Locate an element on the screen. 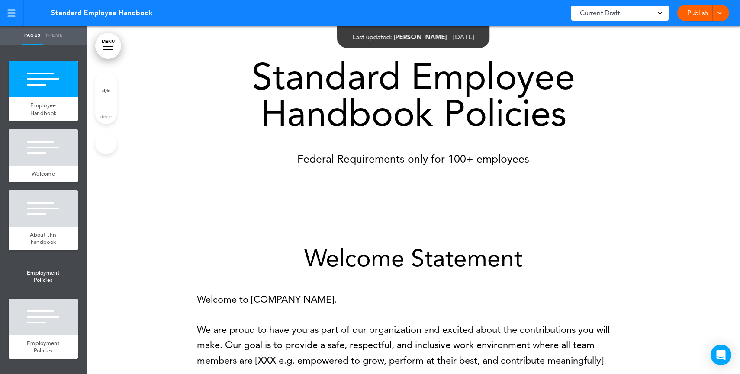 This screenshot has width=740, height=374. span: About this handbook is located at coordinates (43, 238).